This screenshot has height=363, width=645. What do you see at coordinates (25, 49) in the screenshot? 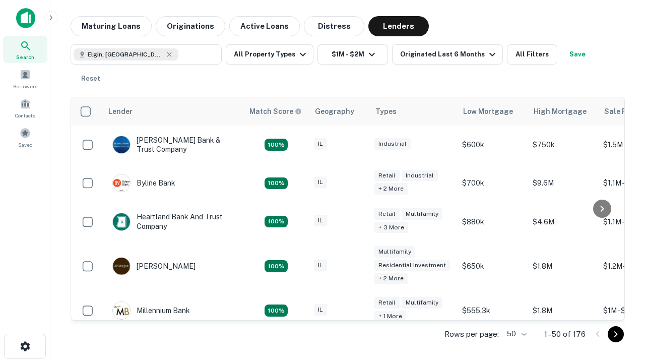
I see `a: Search` at bounding box center [25, 49].